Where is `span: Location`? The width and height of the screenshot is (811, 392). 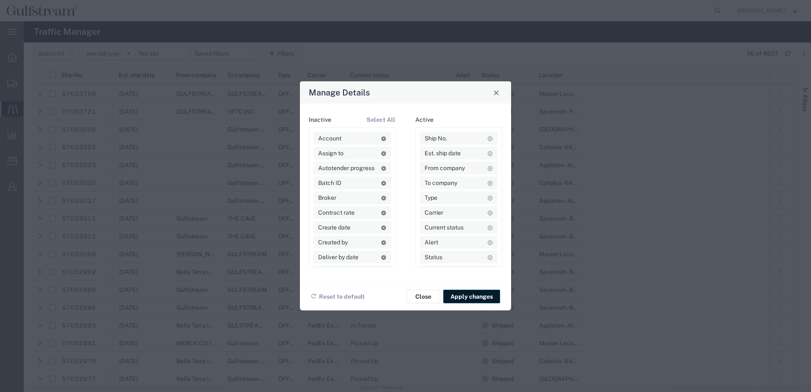
span: Location is located at coordinates (437, 272).